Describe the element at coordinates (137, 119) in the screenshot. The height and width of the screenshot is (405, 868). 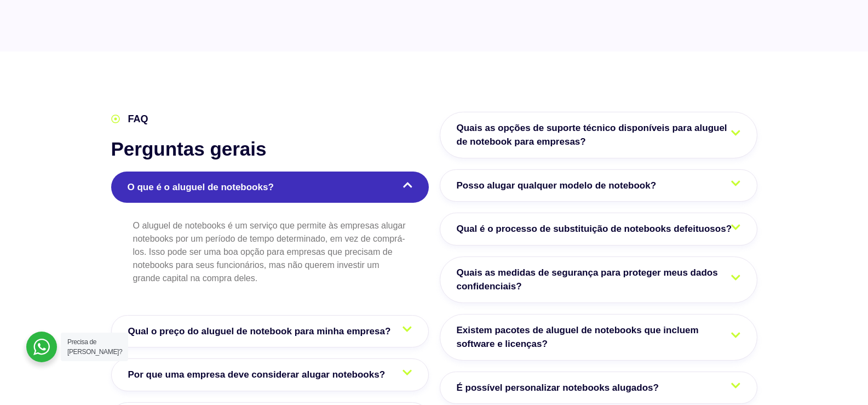
I see `span: FAQ` at that location.